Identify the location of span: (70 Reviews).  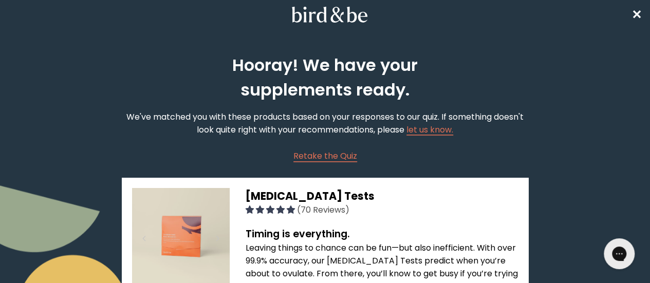
(322, 210).